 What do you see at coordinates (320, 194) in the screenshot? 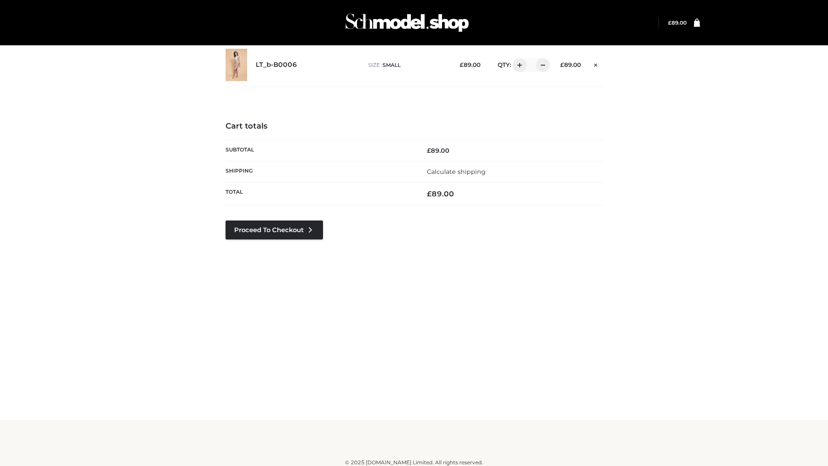
I see `th: Total` at bounding box center [320, 194].